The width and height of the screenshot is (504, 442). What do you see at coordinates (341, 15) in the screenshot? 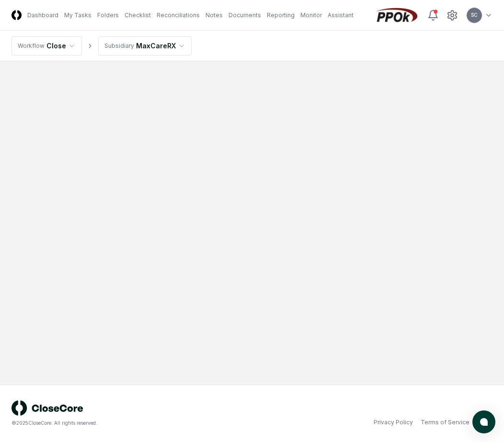
I see `a: Assistant` at bounding box center [341, 15].